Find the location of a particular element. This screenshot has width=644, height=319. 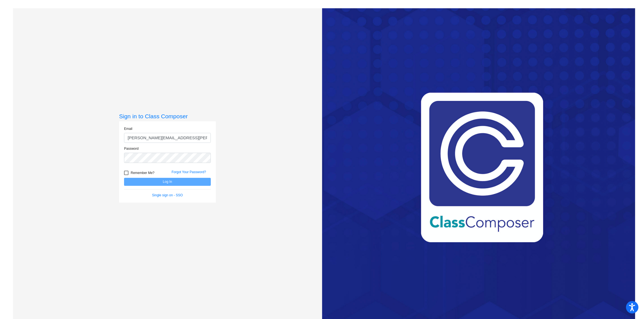

a: Forgot Your Password? is located at coordinates (189, 172).